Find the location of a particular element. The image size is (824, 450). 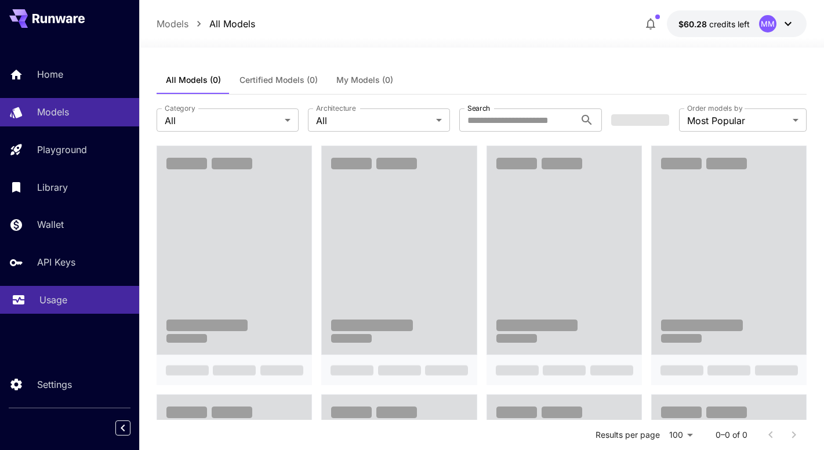

label: Search is located at coordinates (479, 108).